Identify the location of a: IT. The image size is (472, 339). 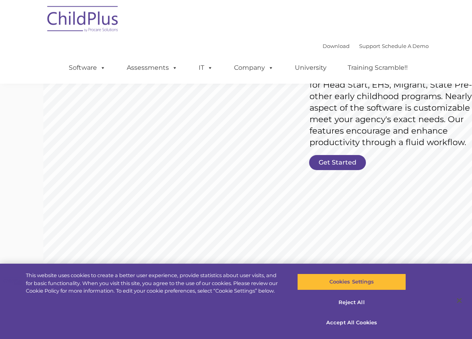
(206, 68).